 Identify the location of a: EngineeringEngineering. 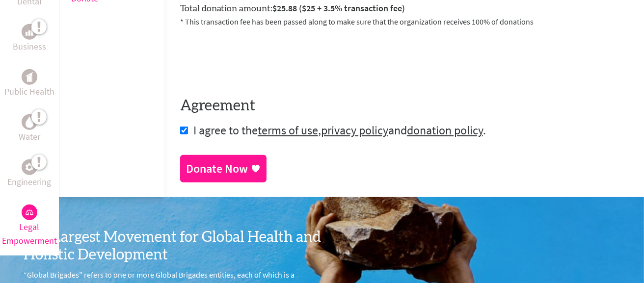
(30, 174).